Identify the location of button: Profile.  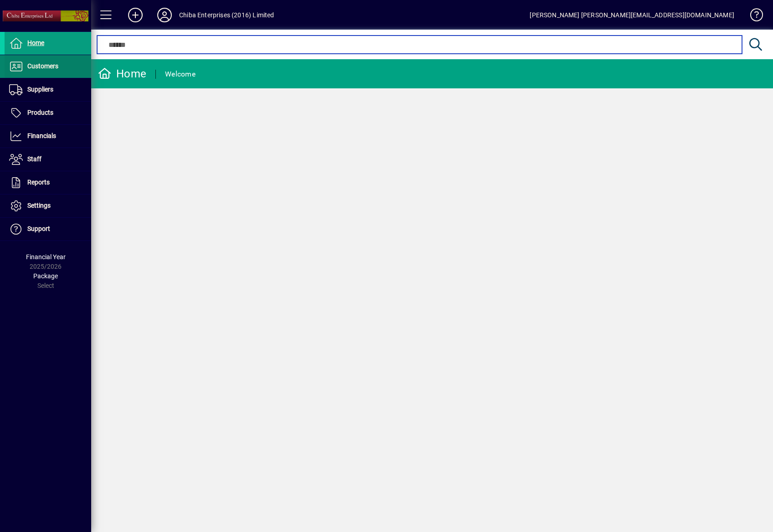
(165, 15).